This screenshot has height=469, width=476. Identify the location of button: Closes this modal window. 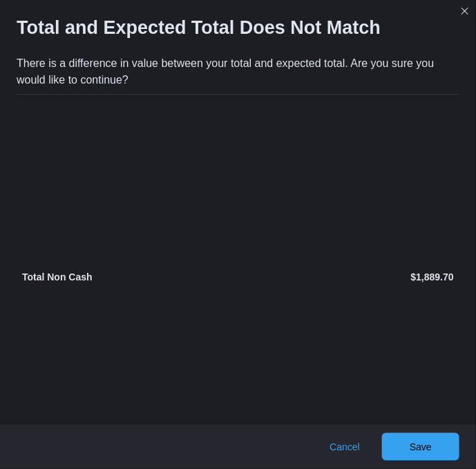
(465, 11).